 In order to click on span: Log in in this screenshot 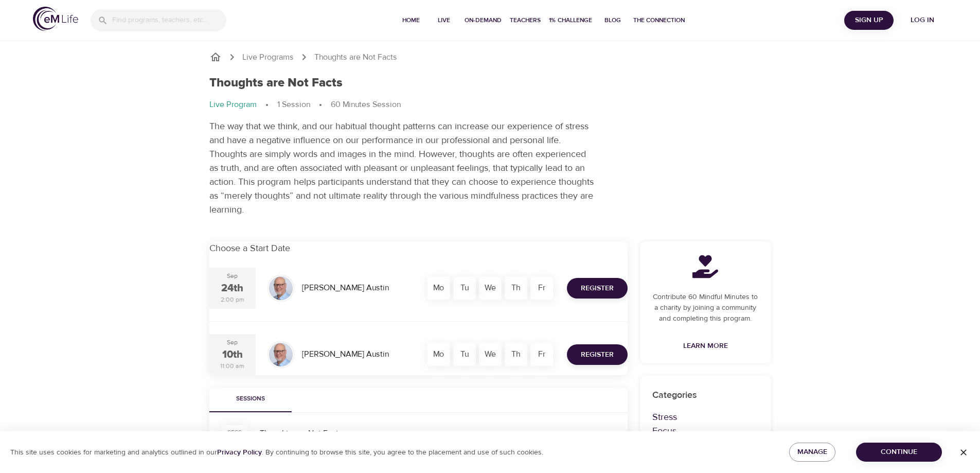, I will do `click(922, 20)`.